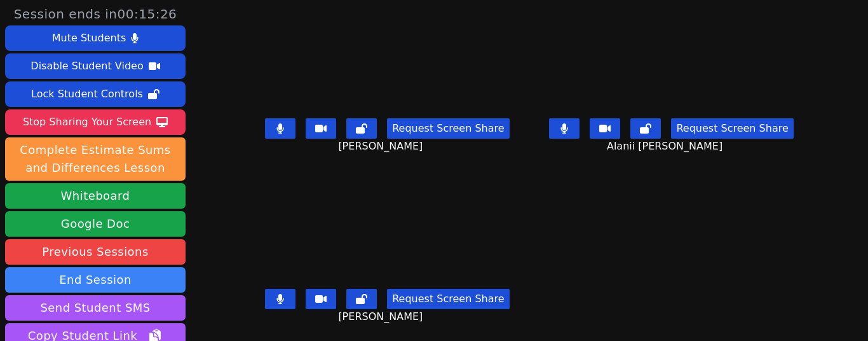 Image resolution: width=868 pixels, height=341 pixels. Describe the element at coordinates (96, 196) in the screenshot. I see `button: Whiteboard` at that location.